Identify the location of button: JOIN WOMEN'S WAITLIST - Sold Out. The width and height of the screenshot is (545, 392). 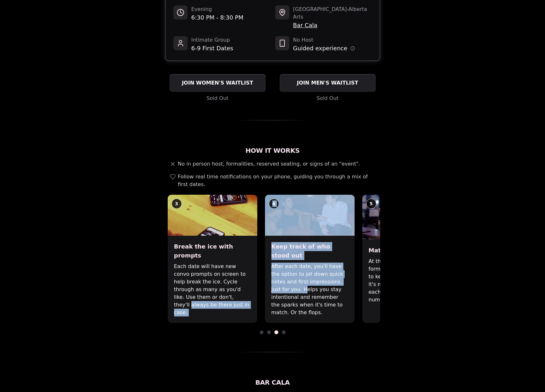
(218, 83).